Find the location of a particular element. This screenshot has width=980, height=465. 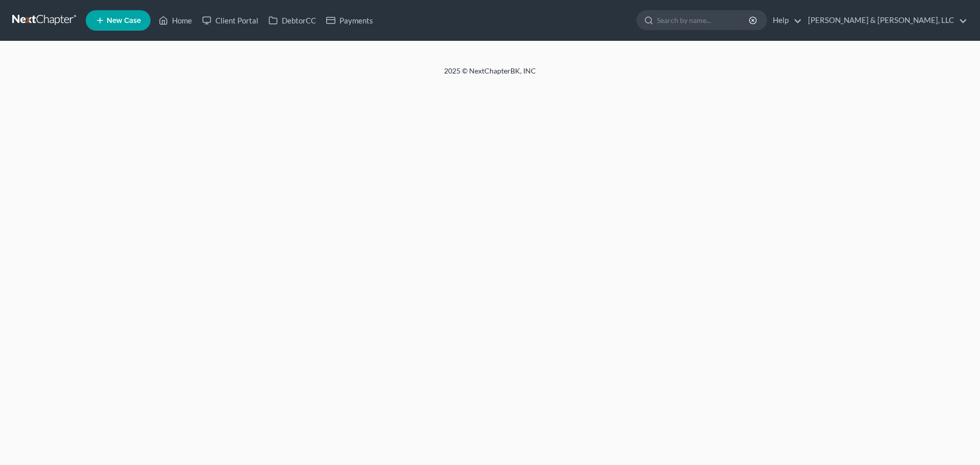

input: Search by name... is located at coordinates (703, 20).